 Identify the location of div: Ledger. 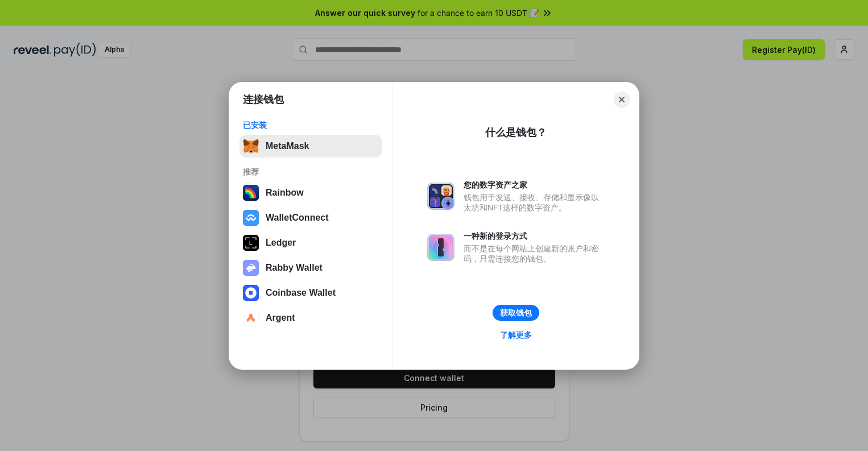
(281, 243).